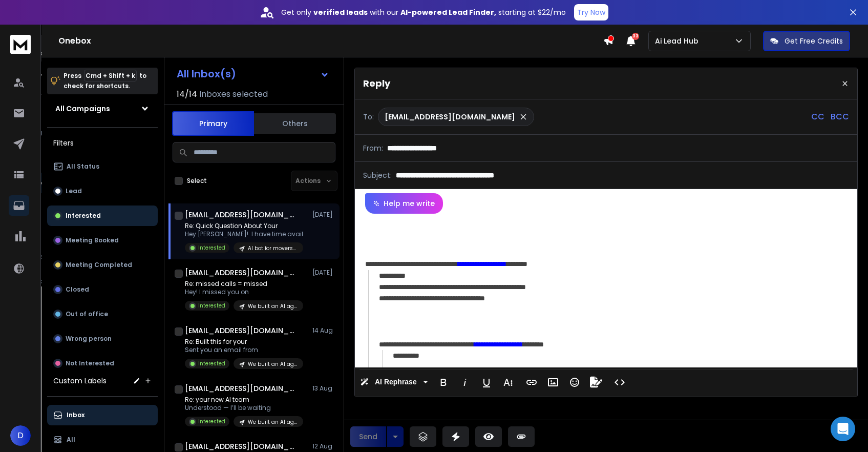 The width and height of the screenshot is (868, 452). Describe the element at coordinates (99, 265) in the screenshot. I see `p: Meeting Completed` at that location.